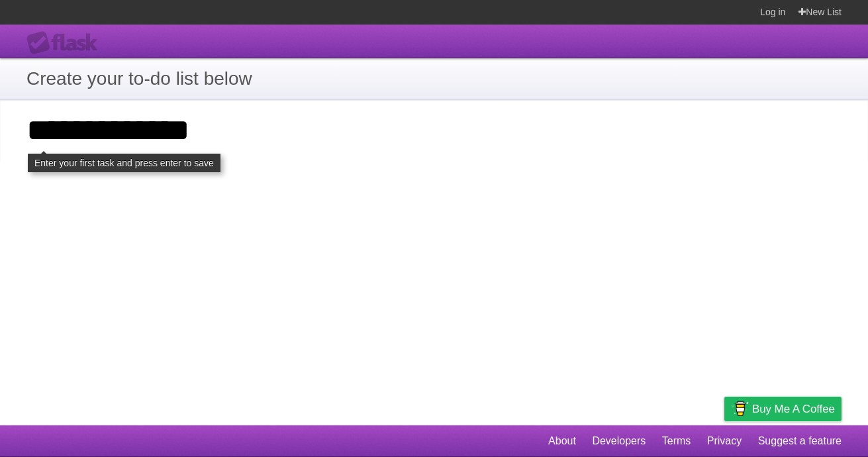  I want to click on a: Suggest a feature, so click(800, 440).